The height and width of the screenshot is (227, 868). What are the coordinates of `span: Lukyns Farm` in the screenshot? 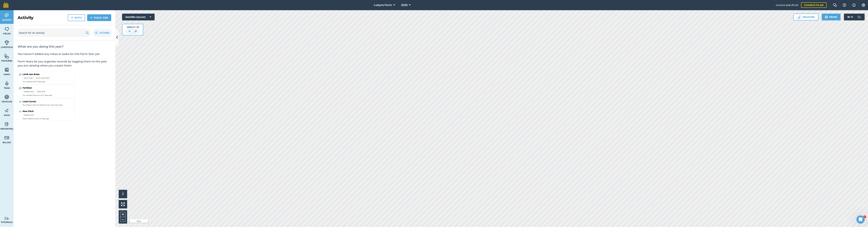 It's located at (383, 5).